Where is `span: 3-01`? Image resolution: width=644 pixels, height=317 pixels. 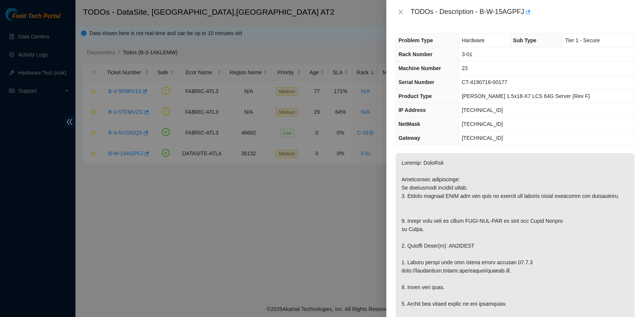
span: 3-01 is located at coordinates (467, 55).